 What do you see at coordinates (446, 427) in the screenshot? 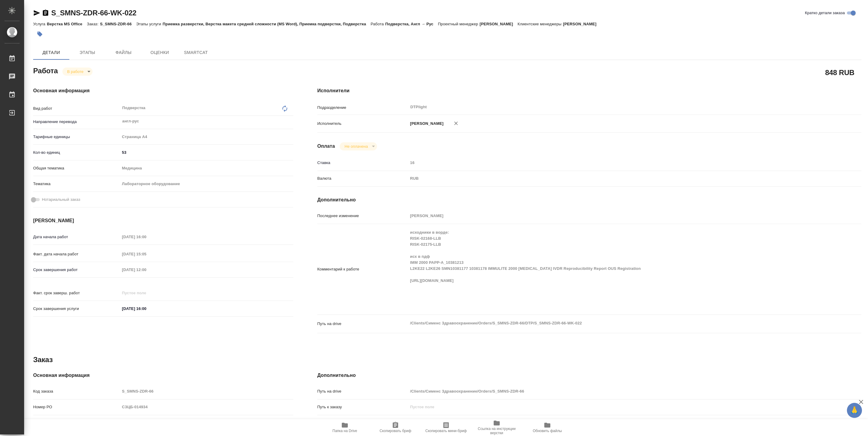
I see `button: Скопировать мини-бриф` at bounding box center [446, 427].